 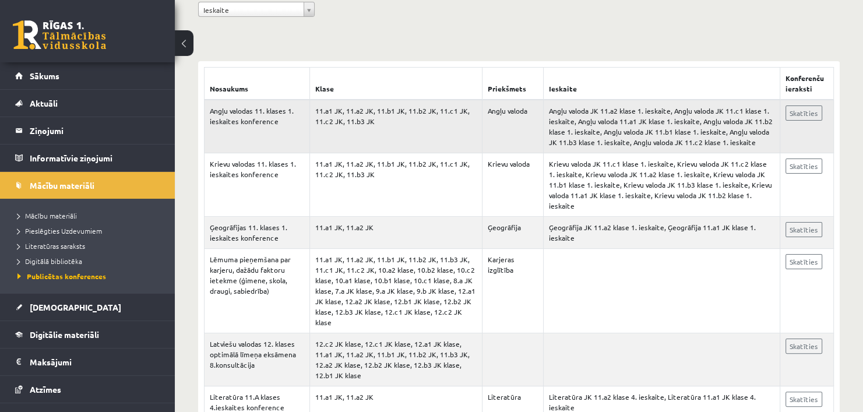 I want to click on a: Digitālie materiāli, so click(x=87, y=334).